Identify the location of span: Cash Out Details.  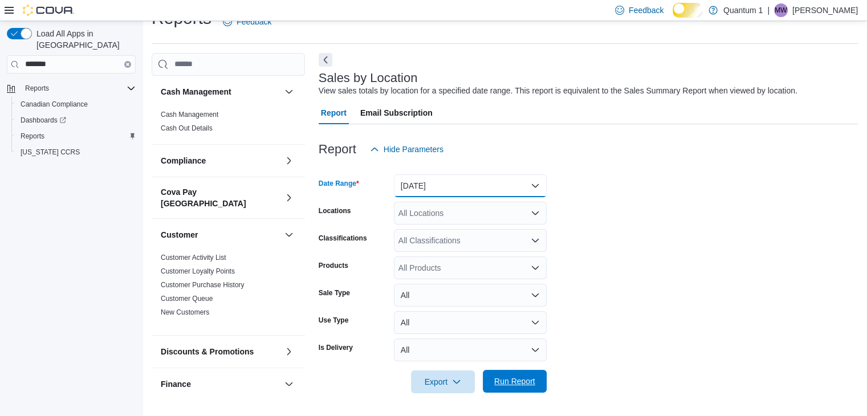
(186, 128).